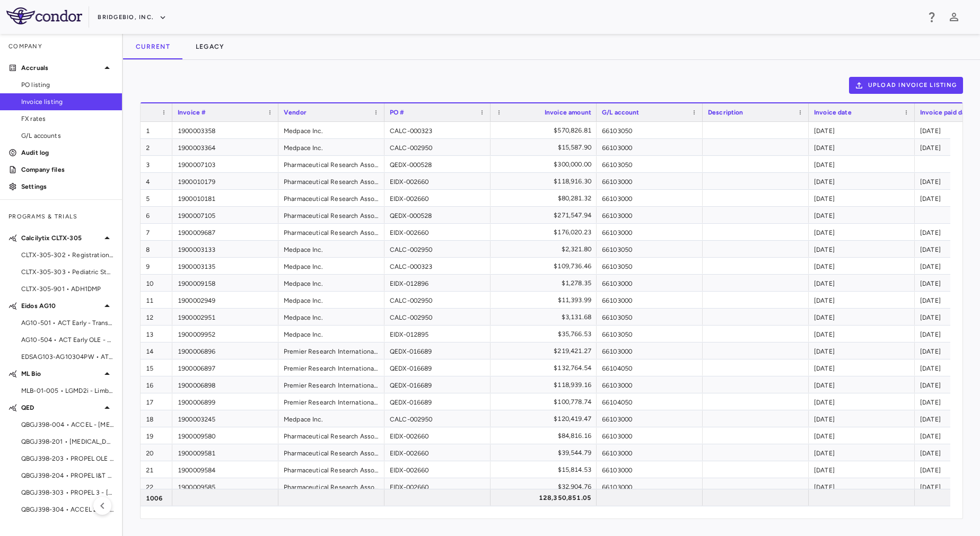 The width and height of the screenshot is (980, 536). Describe the element at coordinates (156, 384) in the screenshot. I see `div: 16` at that location.